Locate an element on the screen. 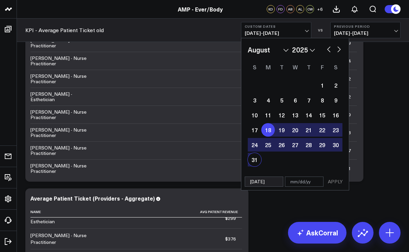 This screenshot has height=252, width=409. div: CW is located at coordinates (310, 9).